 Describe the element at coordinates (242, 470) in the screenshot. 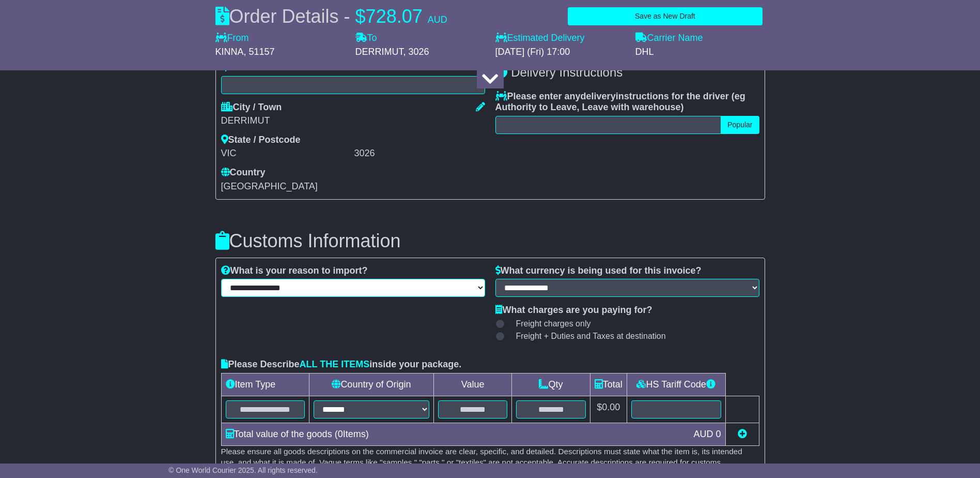

I see `span: © One World Courier 2025. All rights reserved.` at that location.